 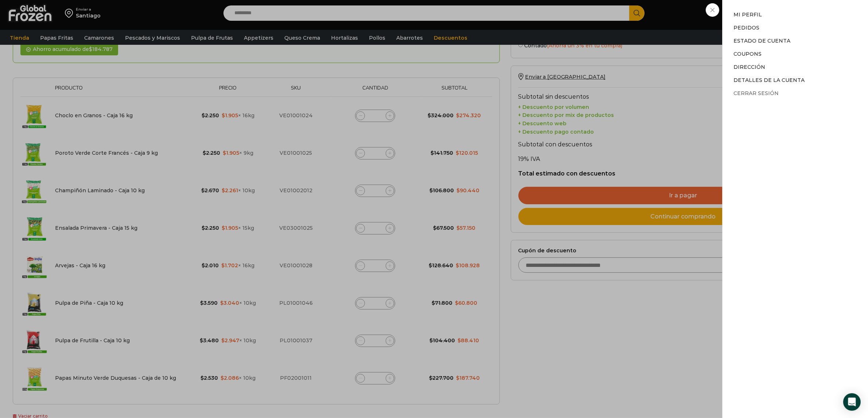 What do you see at coordinates (747, 54) in the screenshot?
I see `a: Coupons` at bounding box center [747, 54].